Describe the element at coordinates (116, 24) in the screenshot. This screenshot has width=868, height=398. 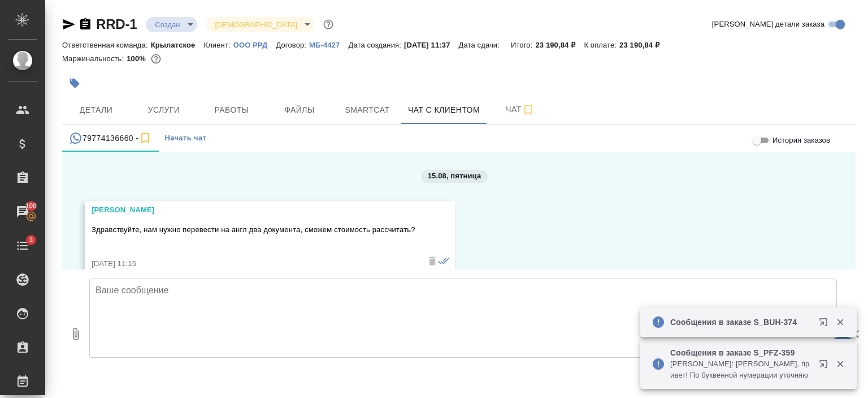
I see `a: RRD-1` at that location.